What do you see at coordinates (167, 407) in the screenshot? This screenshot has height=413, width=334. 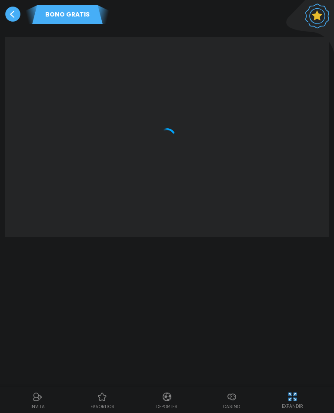 I see `p: Deportes` at bounding box center [167, 407].